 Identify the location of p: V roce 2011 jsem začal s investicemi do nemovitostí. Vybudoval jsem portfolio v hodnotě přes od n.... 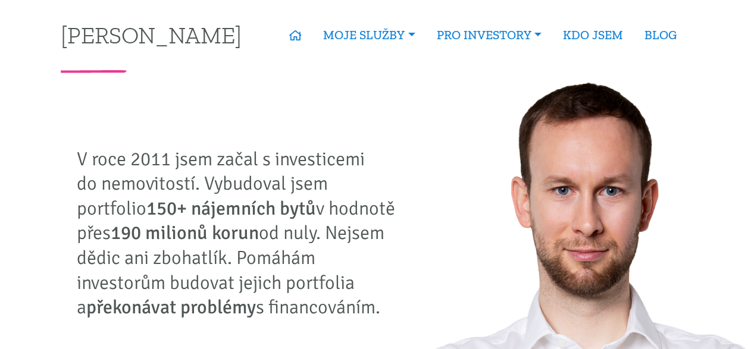
(240, 233).